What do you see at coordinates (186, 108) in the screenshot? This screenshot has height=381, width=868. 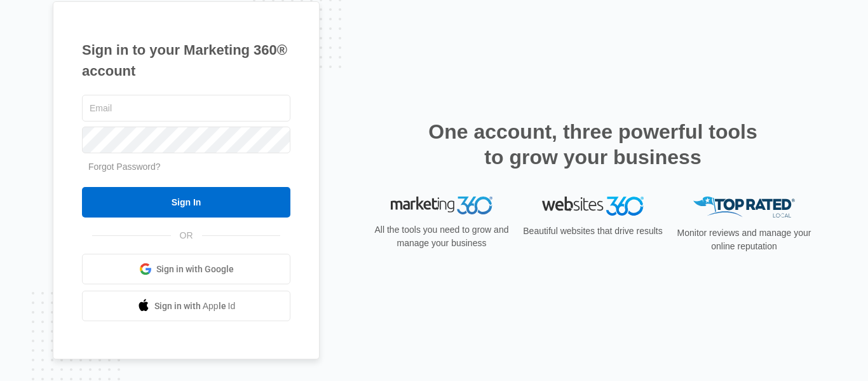 I see `input: Email` at bounding box center [186, 108].